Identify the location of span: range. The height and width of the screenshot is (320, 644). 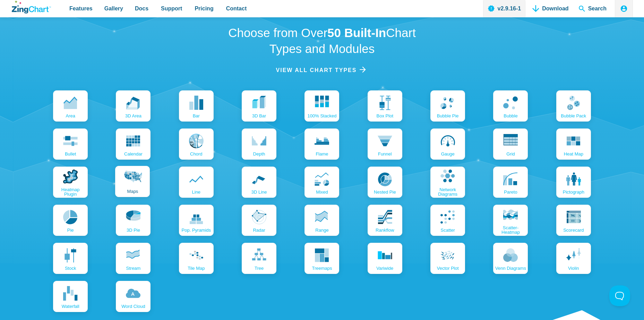
(322, 230).